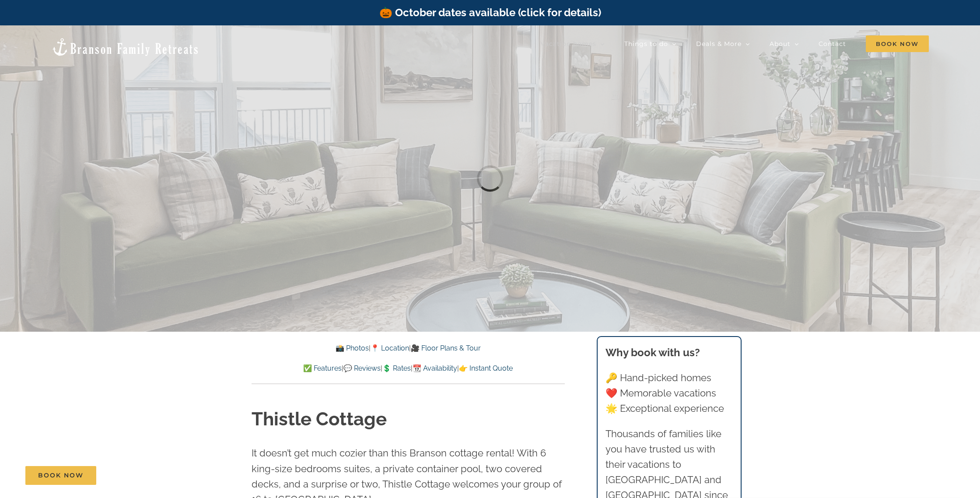  I want to click on p: 🔑 Hand-picked homes ❤️ Memorable vacations 🌟 Exceptional experience, so click(669, 394).